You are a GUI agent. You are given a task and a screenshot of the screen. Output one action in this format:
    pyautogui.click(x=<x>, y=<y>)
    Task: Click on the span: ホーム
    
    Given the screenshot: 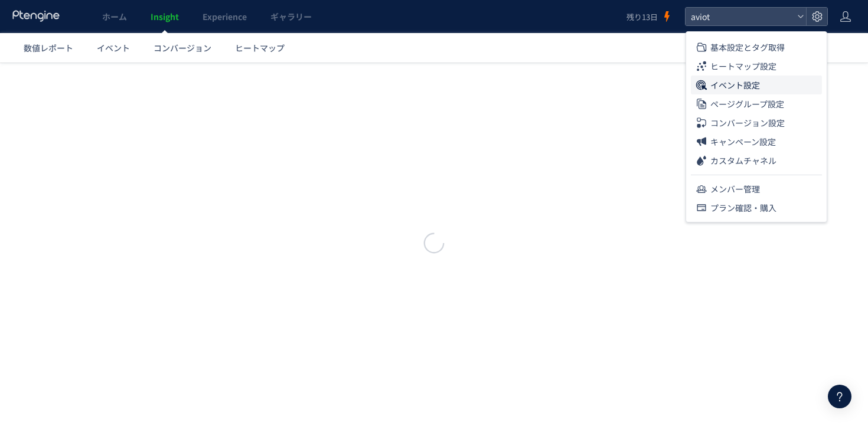 What is the action you would take?
    pyautogui.click(x=115, y=16)
    